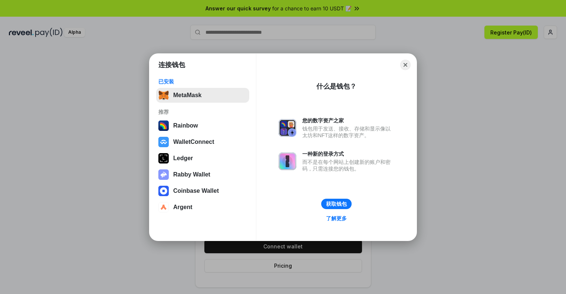 This screenshot has width=566, height=294. What do you see at coordinates (348, 121) in the screenshot?
I see `div: 您的数字资产之家` at bounding box center [348, 121].